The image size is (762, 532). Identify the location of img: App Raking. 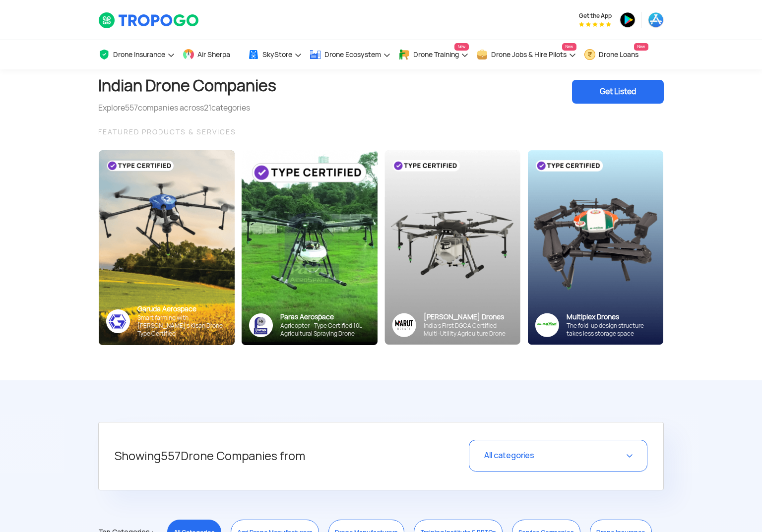
(595, 24).